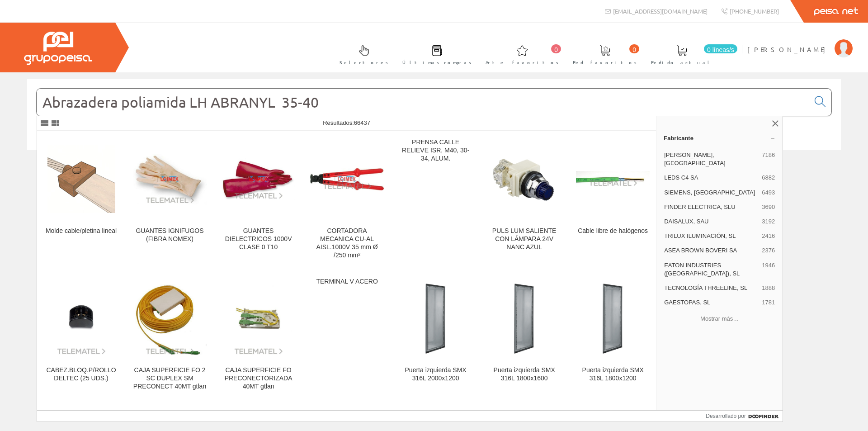 The height and width of the screenshot is (431, 868). Describe the element at coordinates (719, 318) in the screenshot. I see `button: Mostrar más…` at that location.